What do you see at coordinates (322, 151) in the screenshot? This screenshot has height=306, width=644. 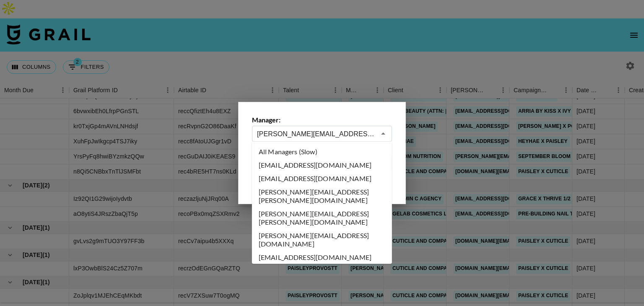 I see `li: All Managers (Slow)` at bounding box center [322, 151].